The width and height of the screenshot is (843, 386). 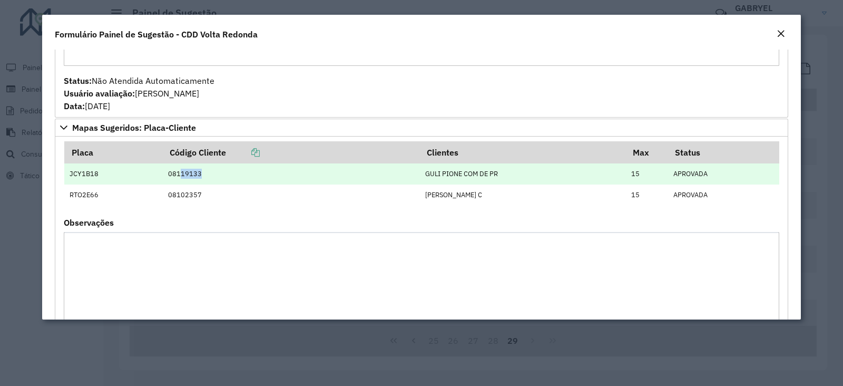 What do you see at coordinates (781, 34) in the screenshot?
I see `em: Fechar` at bounding box center [781, 34].